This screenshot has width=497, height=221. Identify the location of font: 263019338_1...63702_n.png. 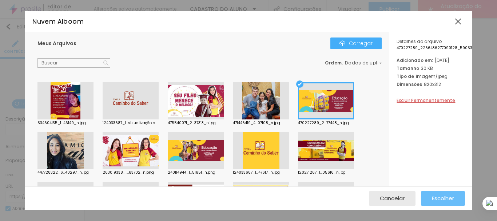
(128, 172).